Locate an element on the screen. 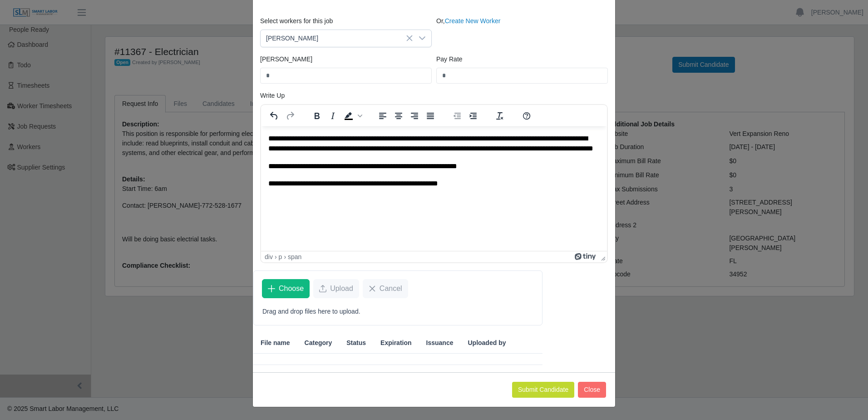  button: Clear formatting is located at coordinates (500, 116).